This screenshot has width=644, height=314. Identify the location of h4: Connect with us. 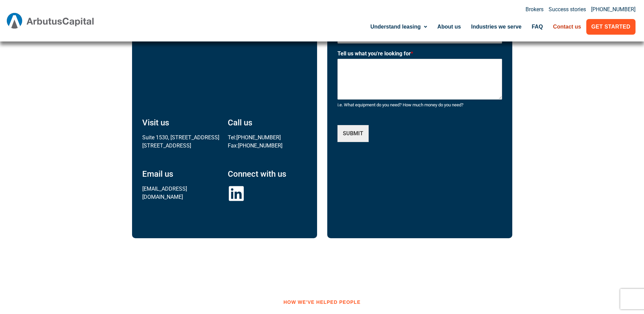
(267, 174).